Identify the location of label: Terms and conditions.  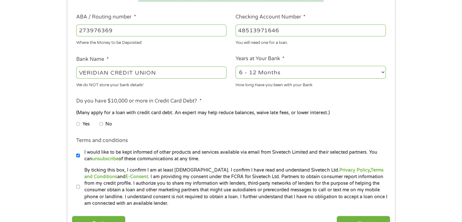
(102, 141).